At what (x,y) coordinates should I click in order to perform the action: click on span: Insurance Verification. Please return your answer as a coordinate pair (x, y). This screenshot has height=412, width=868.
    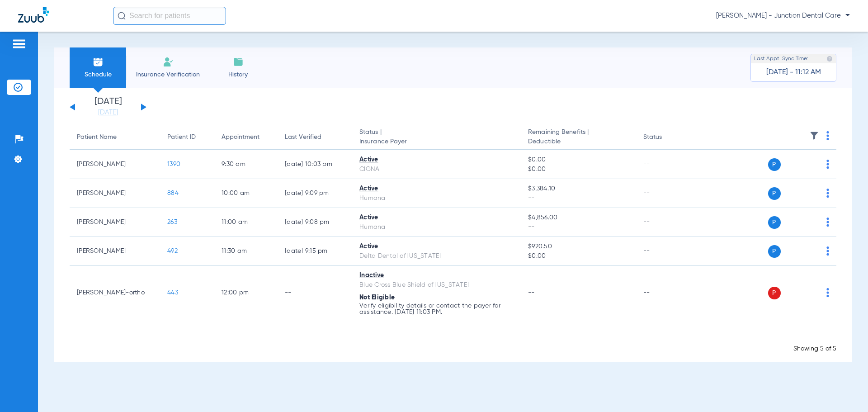
    Looking at the image, I should click on (167, 74).